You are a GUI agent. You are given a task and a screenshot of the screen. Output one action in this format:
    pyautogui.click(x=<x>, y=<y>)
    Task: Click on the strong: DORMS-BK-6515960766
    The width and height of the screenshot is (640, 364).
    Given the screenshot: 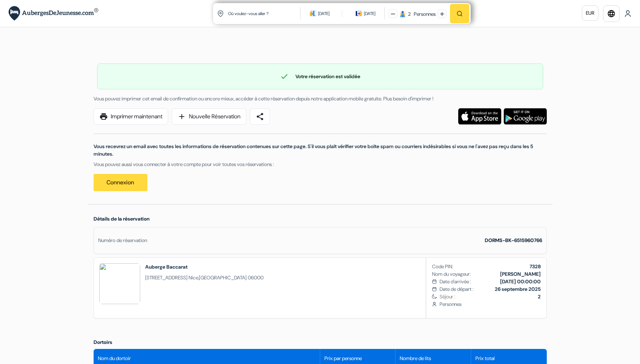 What is the action you would take?
    pyautogui.click(x=513, y=240)
    